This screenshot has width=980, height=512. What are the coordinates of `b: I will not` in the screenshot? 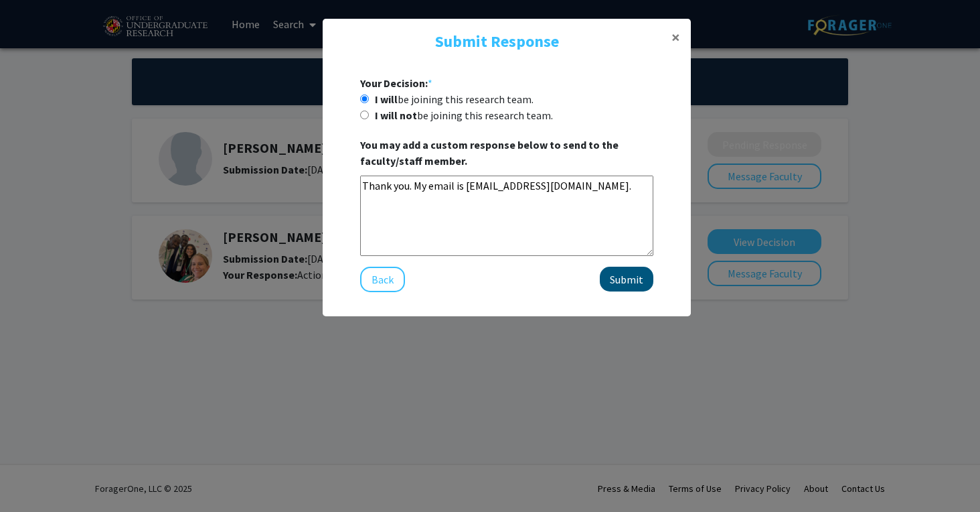 It's located at (396, 115).